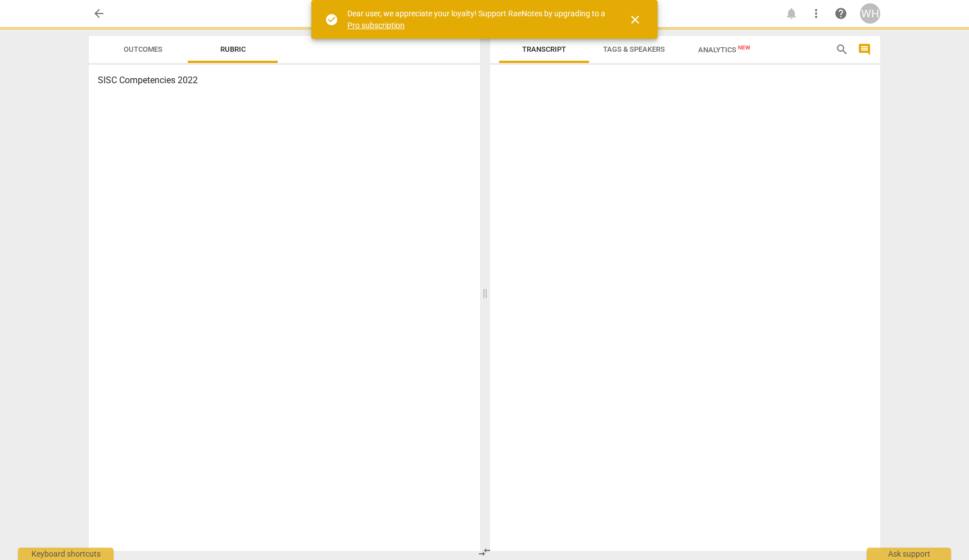 Image resolution: width=969 pixels, height=560 pixels. I want to click on button: Show/Hide comments, so click(865, 49).